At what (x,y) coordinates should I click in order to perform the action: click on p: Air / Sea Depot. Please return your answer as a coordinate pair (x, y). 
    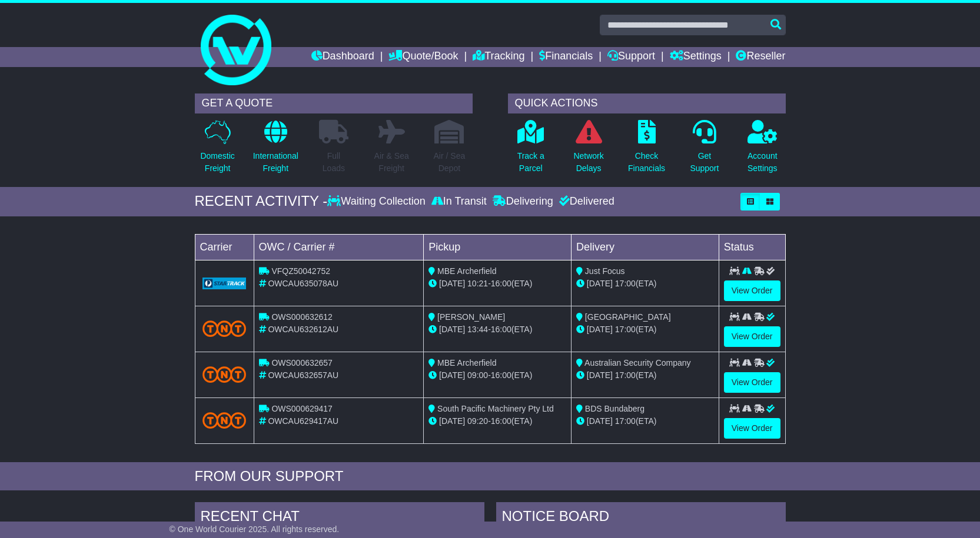
    Looking at the image, I should click on (449, 162).